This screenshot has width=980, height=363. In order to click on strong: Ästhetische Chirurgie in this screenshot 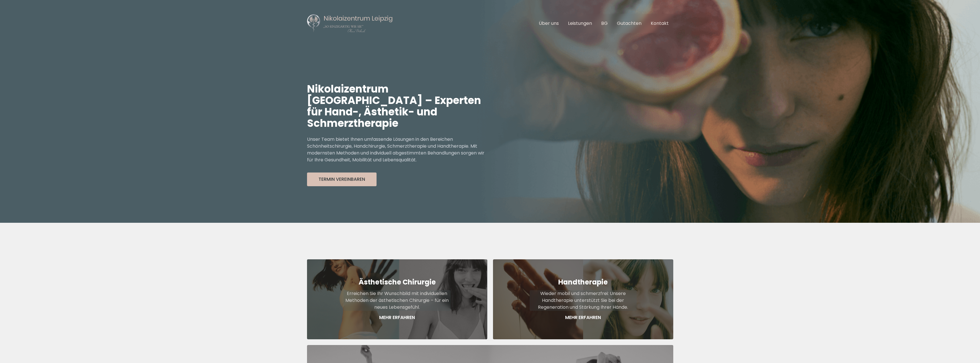, I will do `click(397, 282)`.